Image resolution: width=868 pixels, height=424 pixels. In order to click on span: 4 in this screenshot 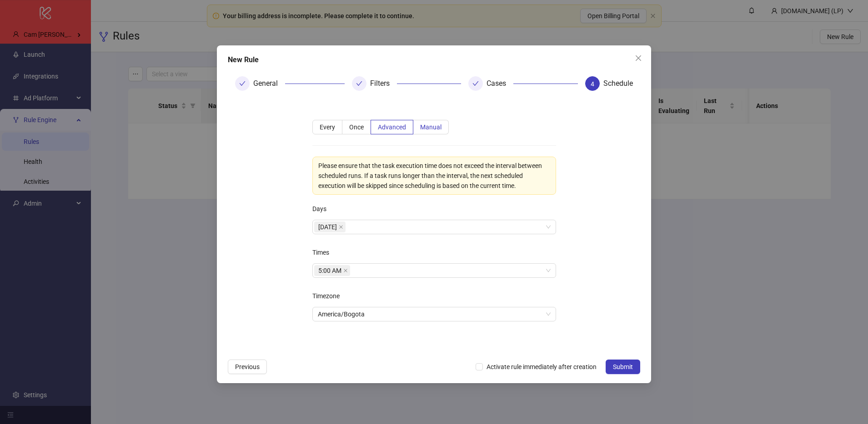, I will do `click(592, 84)`.